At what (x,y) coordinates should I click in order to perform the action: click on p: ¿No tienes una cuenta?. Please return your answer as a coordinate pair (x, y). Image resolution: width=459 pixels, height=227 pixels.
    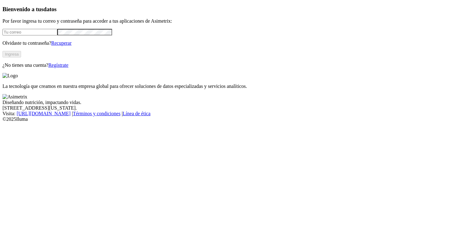
    Looking at the image, I should click on (230, 65).